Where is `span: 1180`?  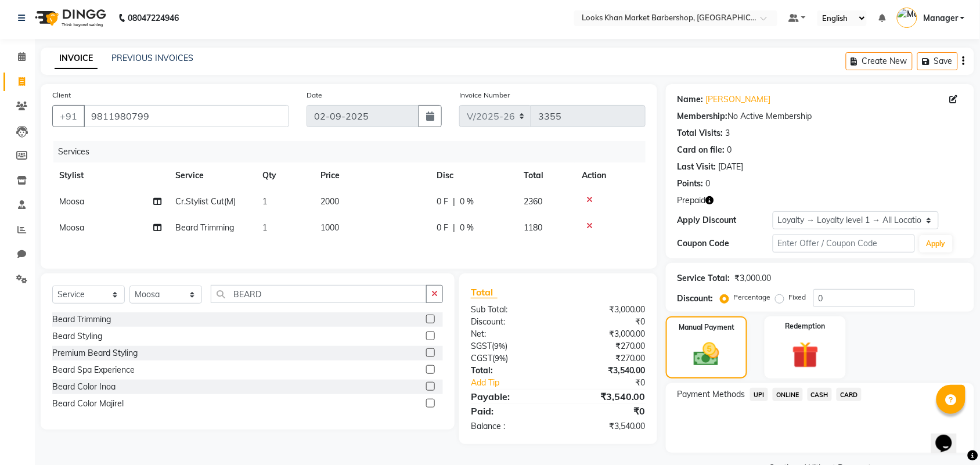
span: 1180 is located at coordinates (533, 228).